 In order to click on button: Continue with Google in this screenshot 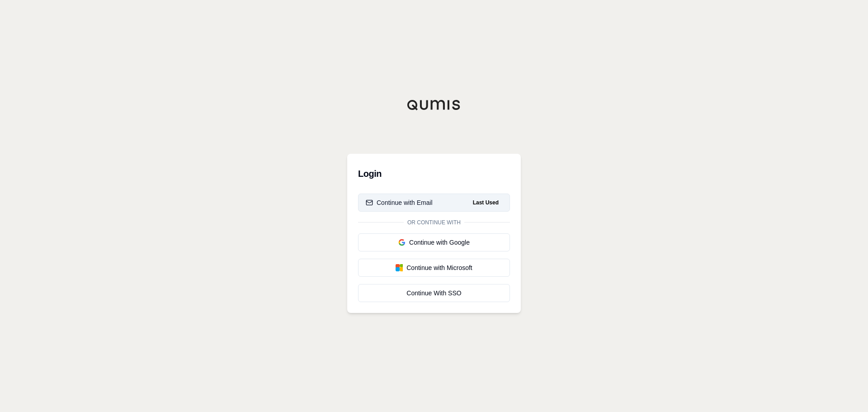, I will do `click(434, 242)`.